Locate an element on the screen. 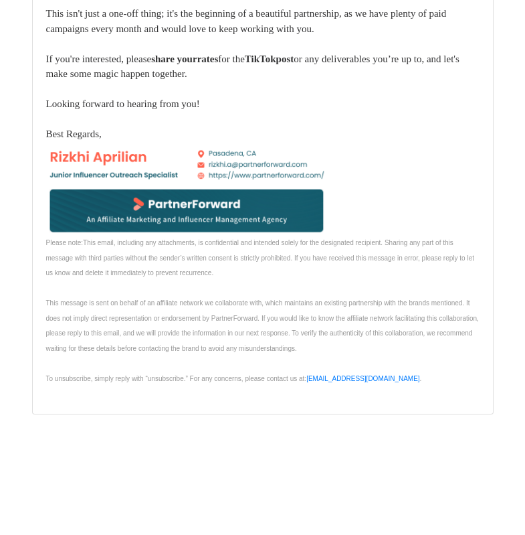 The width and height of the screenshot is (525, 535). b: share your rates is located at coordinates (185, 59).